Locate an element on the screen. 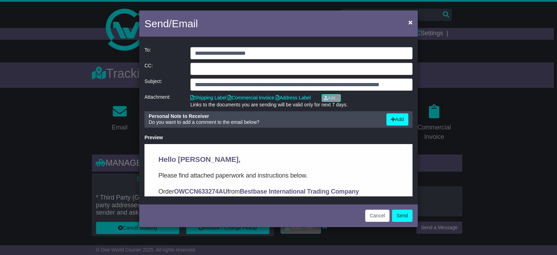  strong: OWCCN633274AU is located at coordinates (56, 47).